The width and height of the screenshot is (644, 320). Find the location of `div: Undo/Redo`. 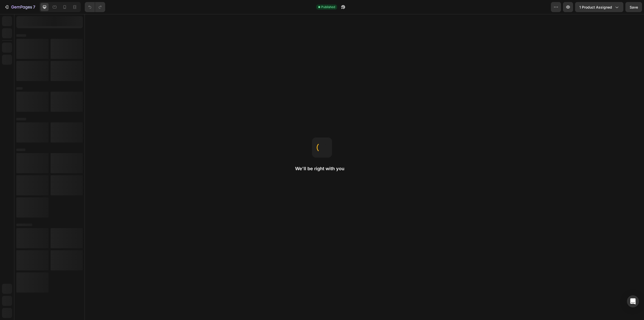

div: Undo/Redo is located at coordinates (95, 7).